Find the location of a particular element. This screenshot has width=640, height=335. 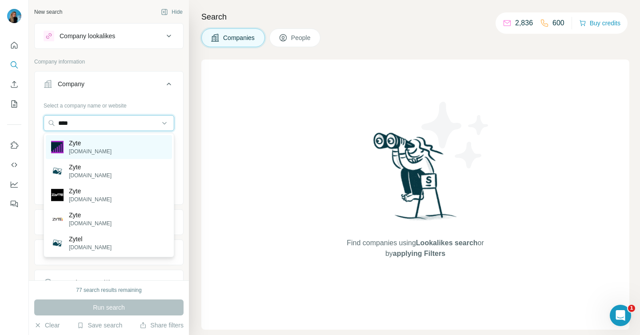

div: New search is located at coordinates (48, 12).